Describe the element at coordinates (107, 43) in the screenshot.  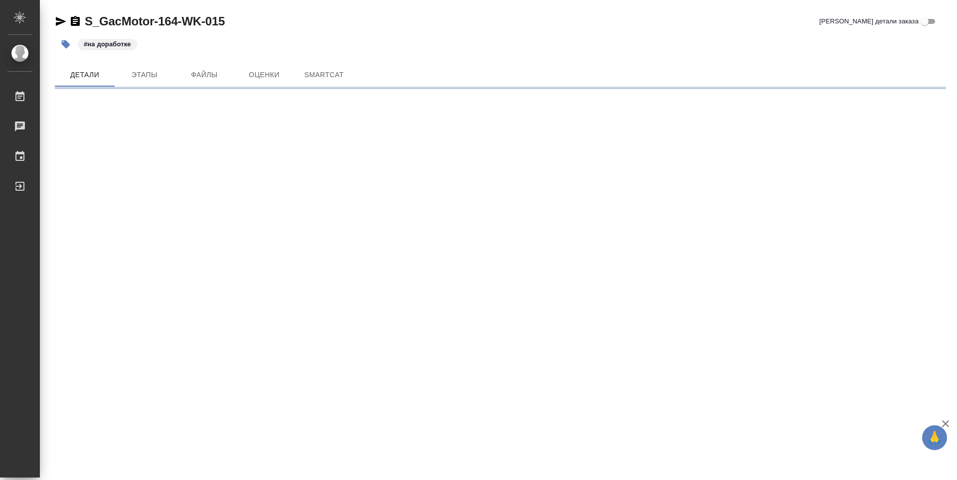
I see `span: на доработке` at that location.